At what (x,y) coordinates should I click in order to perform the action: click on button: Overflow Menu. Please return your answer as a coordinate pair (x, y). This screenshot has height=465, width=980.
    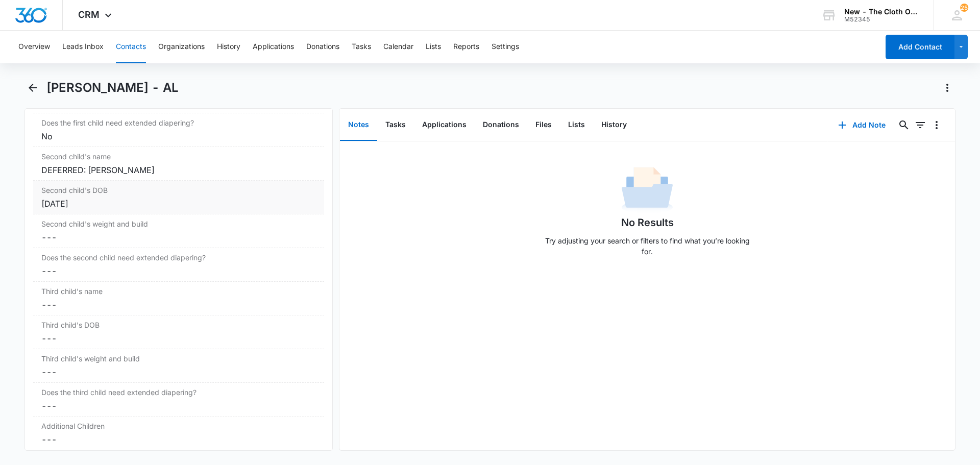
    Looking at the image, I should click on (936, 125).